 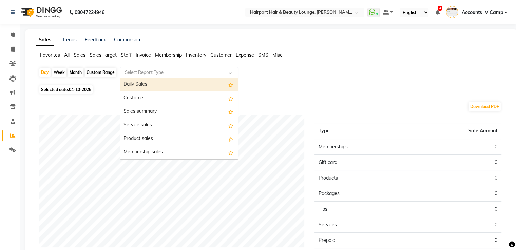 What do you see at coordinates (79, 55) in the screenshot?
I see `span: Sales` at bounding box center [79, 55].